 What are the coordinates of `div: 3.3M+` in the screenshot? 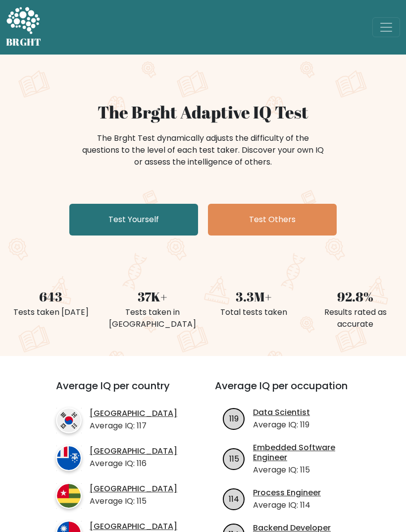 It's located at (254, 297).